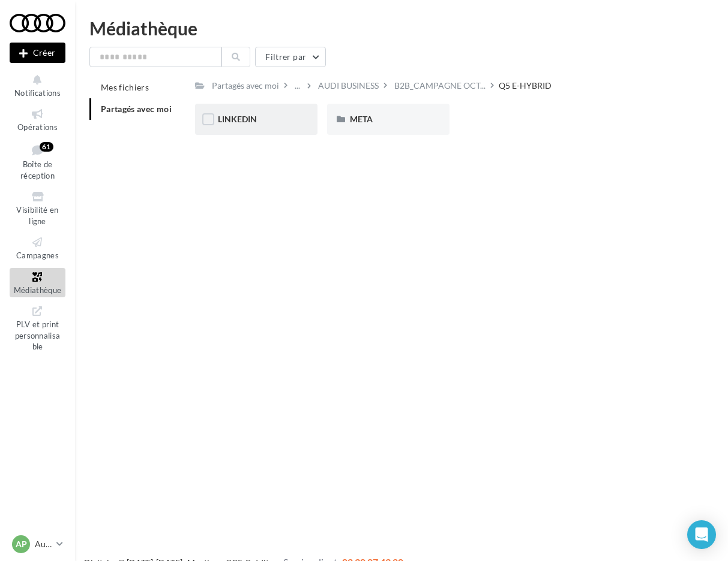  Describe the element at coordinates (37, 93) in the screenshot. I see `span: Notifications` at that location.